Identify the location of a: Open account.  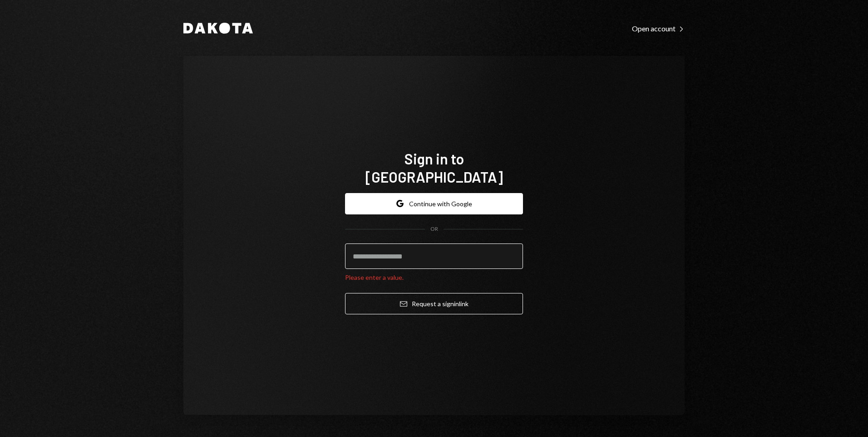
(658, 28).